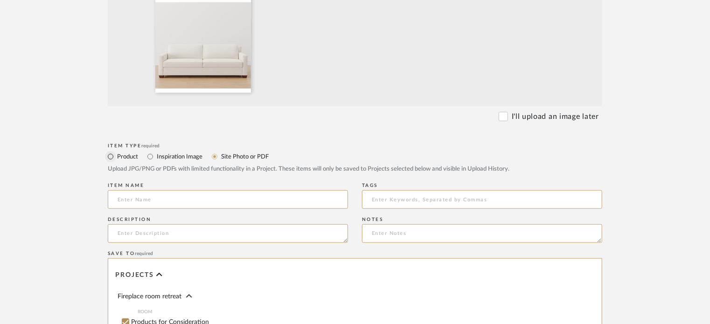 The image size is (710, 324). Describe the element at coordinates (245, 157) in the screenshot. I see `label: Site Photo or PDF` at that location.